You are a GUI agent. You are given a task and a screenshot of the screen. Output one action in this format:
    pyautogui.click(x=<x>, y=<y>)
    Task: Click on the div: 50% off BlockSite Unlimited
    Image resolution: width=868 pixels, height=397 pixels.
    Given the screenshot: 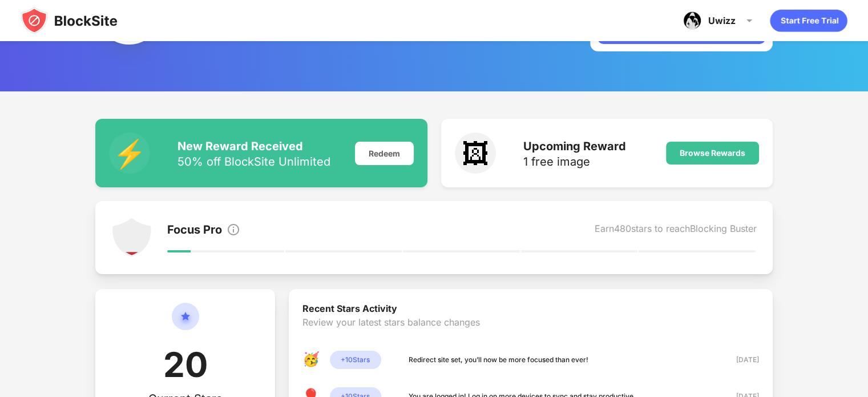 What is the action you would take?
    pyautogui.click(x=254, y=162)
    